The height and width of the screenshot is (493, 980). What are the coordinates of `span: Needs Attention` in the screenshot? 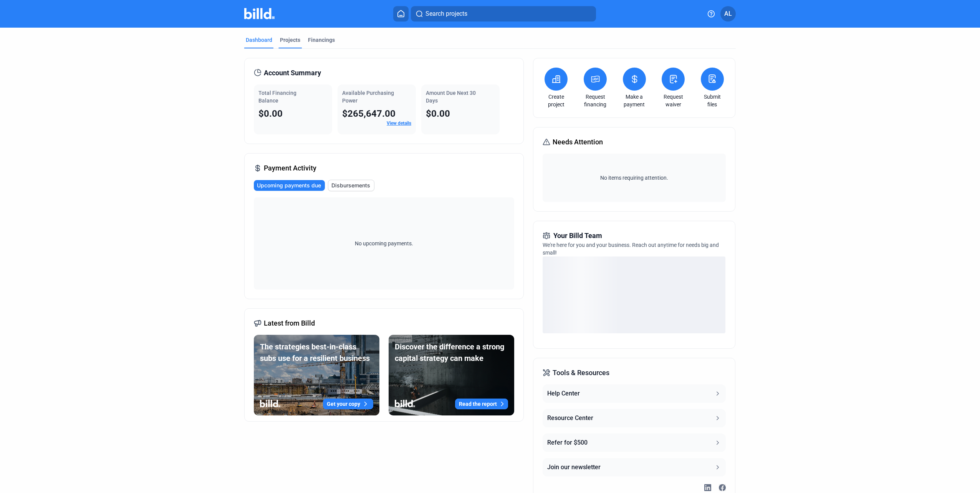 It's located at (578, 142).